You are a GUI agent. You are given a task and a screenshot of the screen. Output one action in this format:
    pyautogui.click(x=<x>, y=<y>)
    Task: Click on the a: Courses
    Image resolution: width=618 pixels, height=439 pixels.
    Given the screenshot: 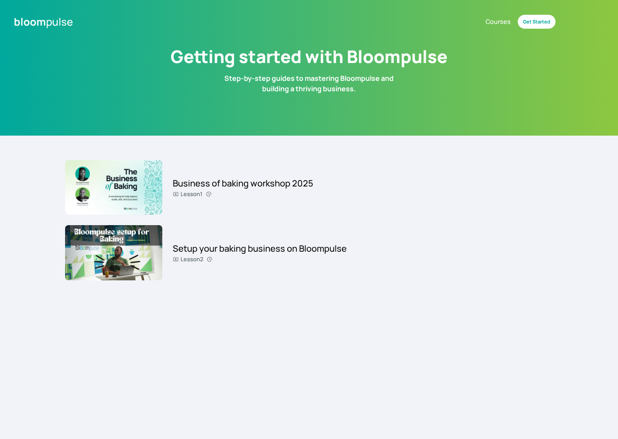 What is the action you would take?
    pyautogui.click(x=498, y=22)
    